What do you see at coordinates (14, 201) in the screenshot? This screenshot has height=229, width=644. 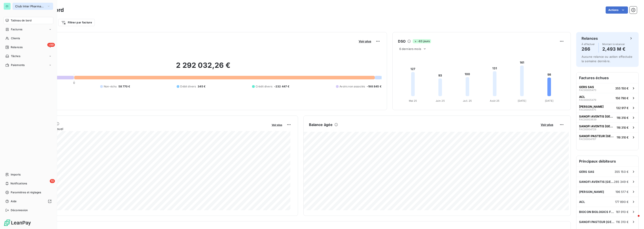 I see `span: Aide` at bounding box center [14, 201].